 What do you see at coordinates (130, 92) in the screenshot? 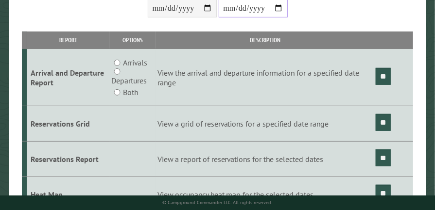
I see `label: Both` at bounding box center [130, 92].